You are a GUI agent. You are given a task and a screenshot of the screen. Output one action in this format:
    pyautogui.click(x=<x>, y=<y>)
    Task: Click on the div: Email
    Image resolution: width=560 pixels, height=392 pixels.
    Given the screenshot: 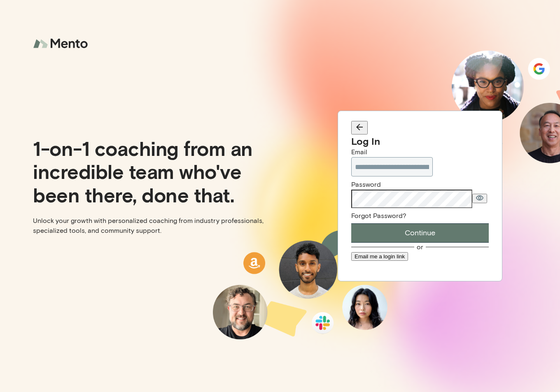 What is the action you would take?
    pyautogui.click(x=420, y=152)
    